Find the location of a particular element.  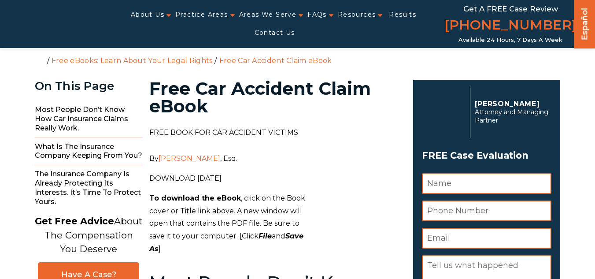

a: Free eBooks: Learn About Your Legal Rights is located at coordinates (132, 60).